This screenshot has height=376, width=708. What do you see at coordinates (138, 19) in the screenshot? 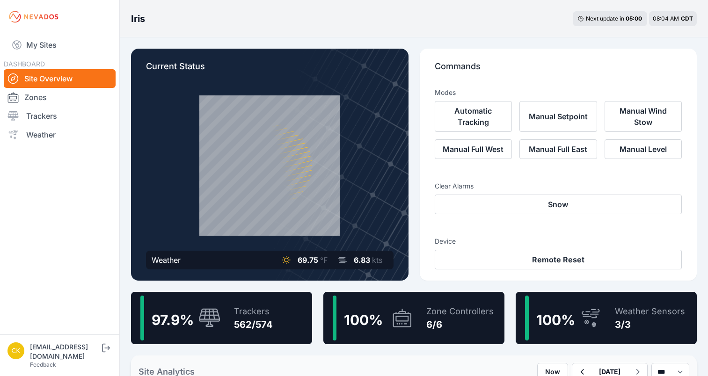
I see `nav: Breadcrumb` at bounding box center [138, 19].